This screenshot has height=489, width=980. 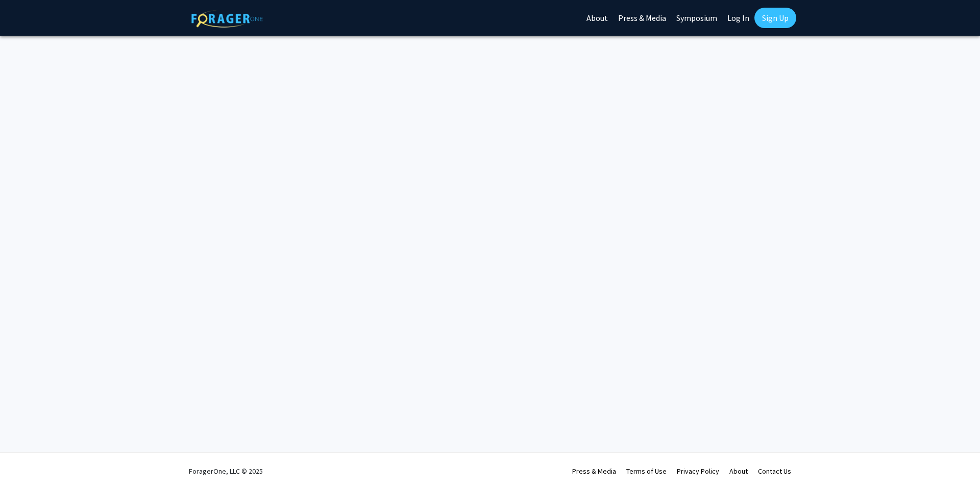 I want to click on a: About, so click(x=739, y=471).